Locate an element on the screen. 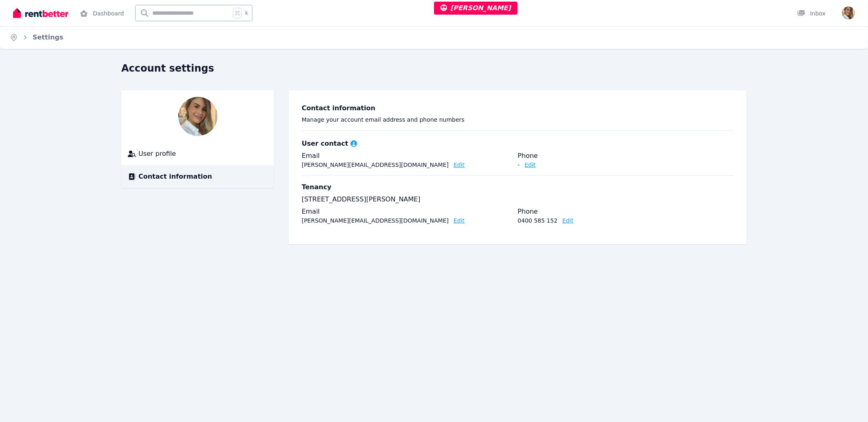 This screenshot has width=868, height=422. a: User profile is located at coordinates (197, 154).